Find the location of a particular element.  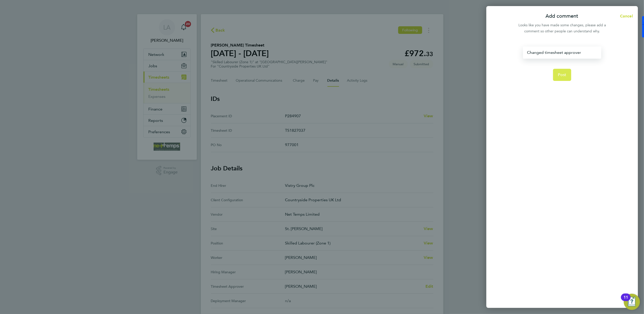

span: Cancel is located at coordinates (626, 16).